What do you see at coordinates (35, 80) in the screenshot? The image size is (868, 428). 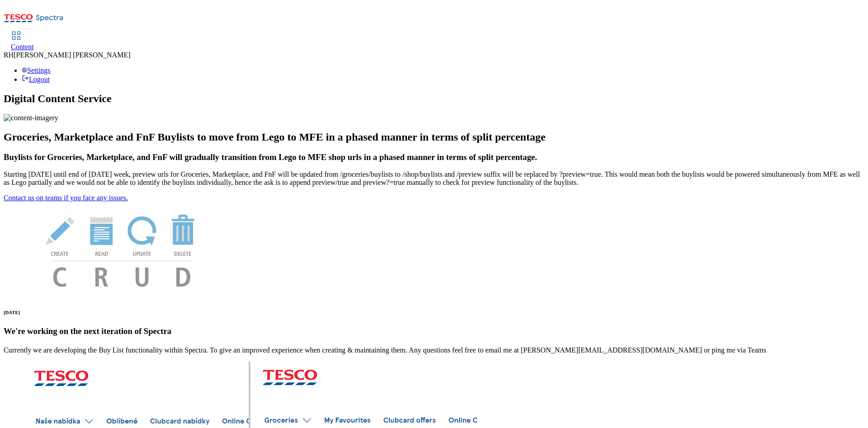 I see `a: Logout` at bounding box center [35, 80].